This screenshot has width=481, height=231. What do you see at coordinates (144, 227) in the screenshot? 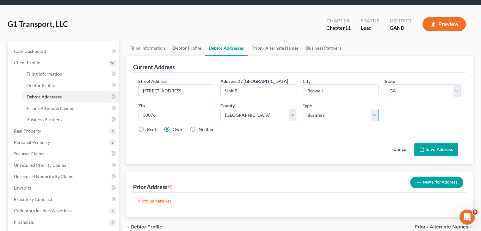
I see `button: chevron_left Debtor Profile` at bounding box center [144, 227].